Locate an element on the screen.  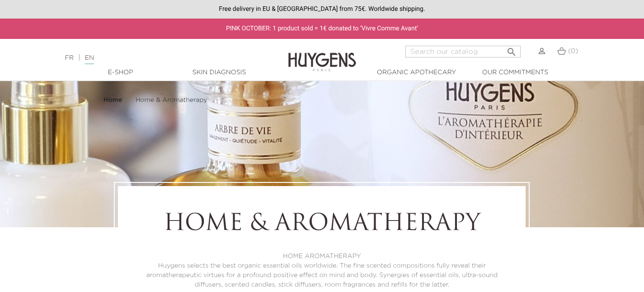
input: Search is located at coordinates (463, 51).